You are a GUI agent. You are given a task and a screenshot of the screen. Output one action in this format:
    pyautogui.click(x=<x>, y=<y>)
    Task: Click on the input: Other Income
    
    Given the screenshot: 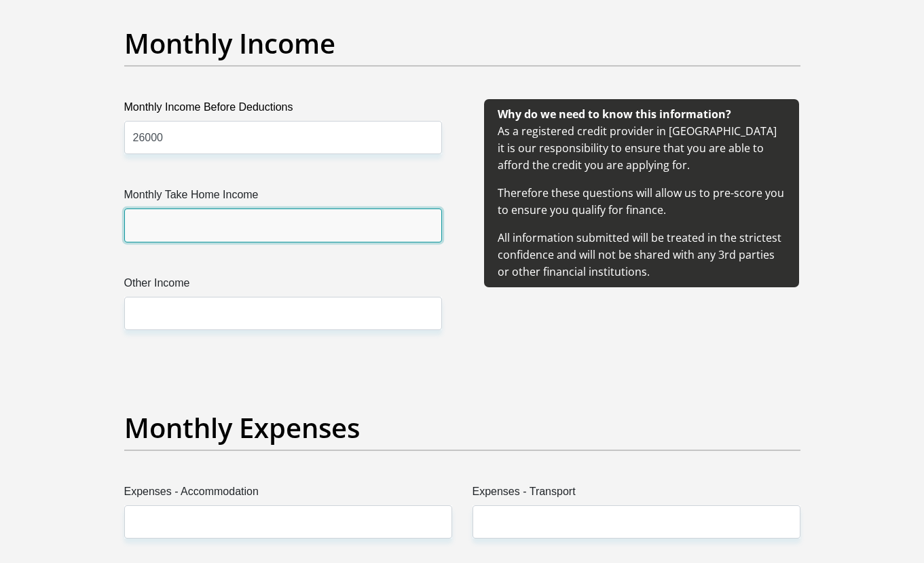 What is the action you would take?
    pyautogui.click(x=283, y=313)
    